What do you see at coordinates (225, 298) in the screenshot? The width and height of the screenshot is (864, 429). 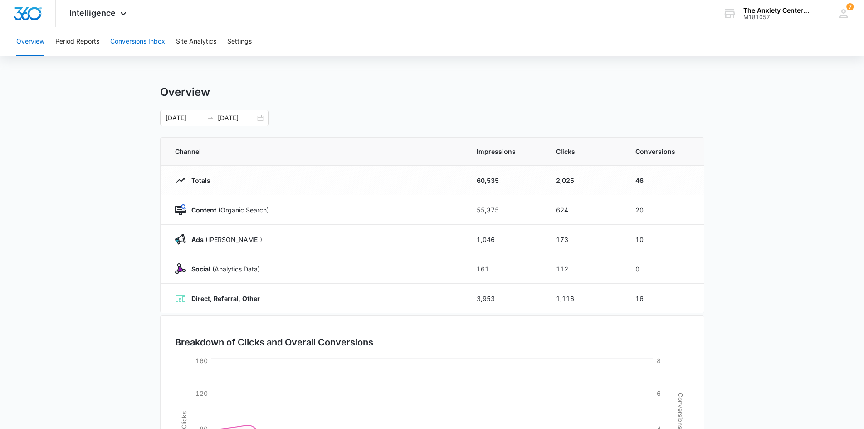 I see `strong: Direct, Referral, Other` at bounding box center [225, 298].